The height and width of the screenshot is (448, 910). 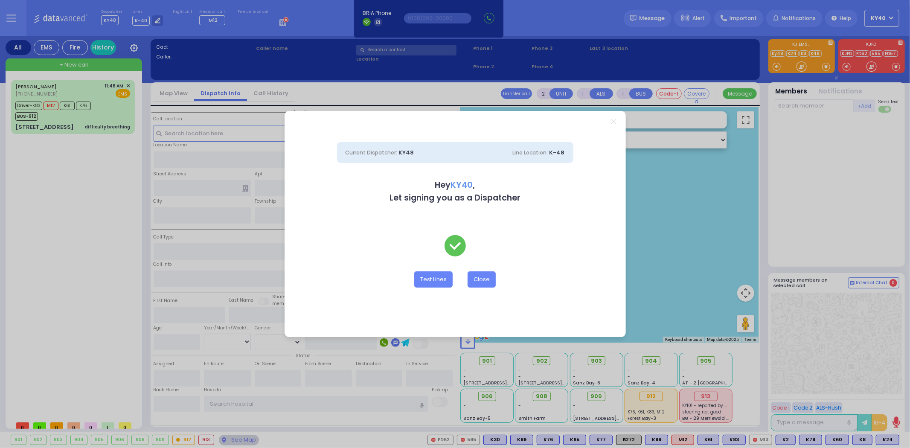 What do you see at coordinates (557, 152) in the screenshot?
I see `span: K-48` at bounding box center [557, 152].